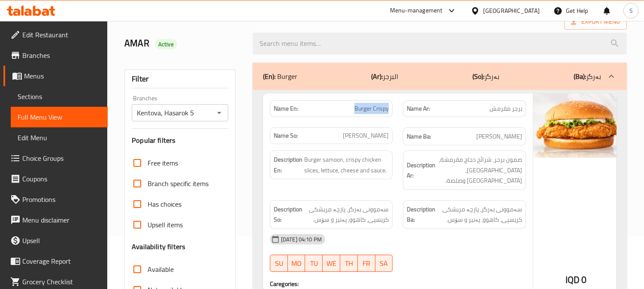 The image size is (644, 289). What do you see at coordinates (269, 76) in the screenshot?
I see `b: (En):` at bounding box center [269, 76].